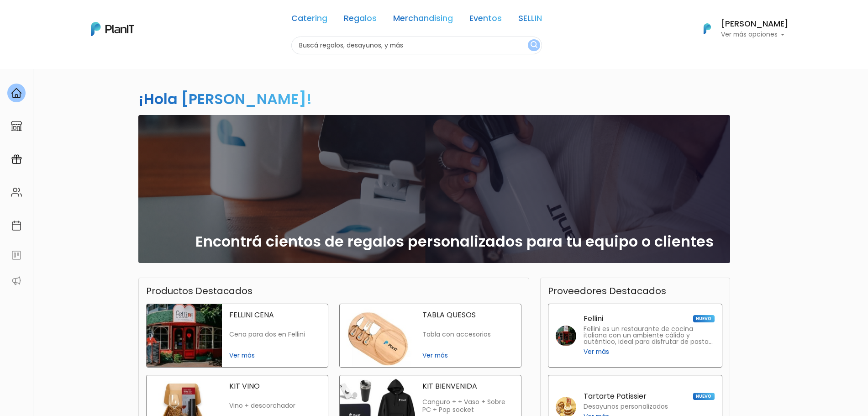 Image resolution: width=868 pixels, height=416 pixels. I want to click on h3: Proveedores Destacados, so click(607, 291).